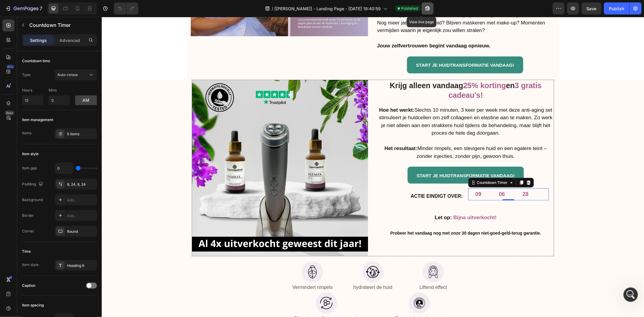 The height and width of the screenshot is (317, 644). I want to click on div: 5 items, so click(81, 133).